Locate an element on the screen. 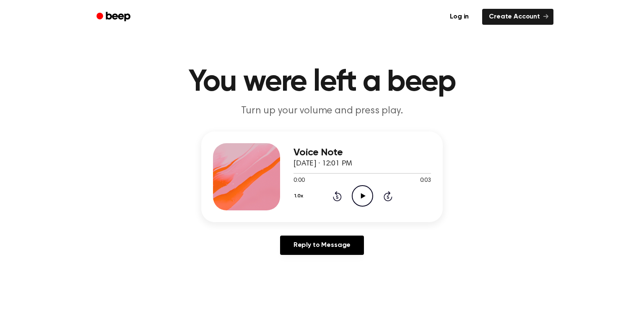 This screenshot has width=644, height=312. a: Log in is located at coordinates (459, 17).